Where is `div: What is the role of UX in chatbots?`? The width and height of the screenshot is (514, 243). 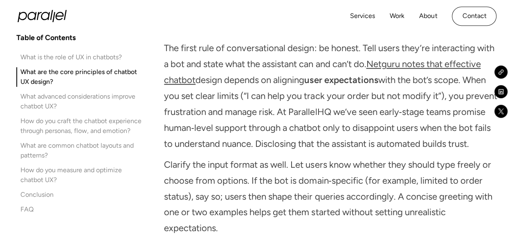
div: What is the role of UX in chatbots? is located at coordinates (71, 57).